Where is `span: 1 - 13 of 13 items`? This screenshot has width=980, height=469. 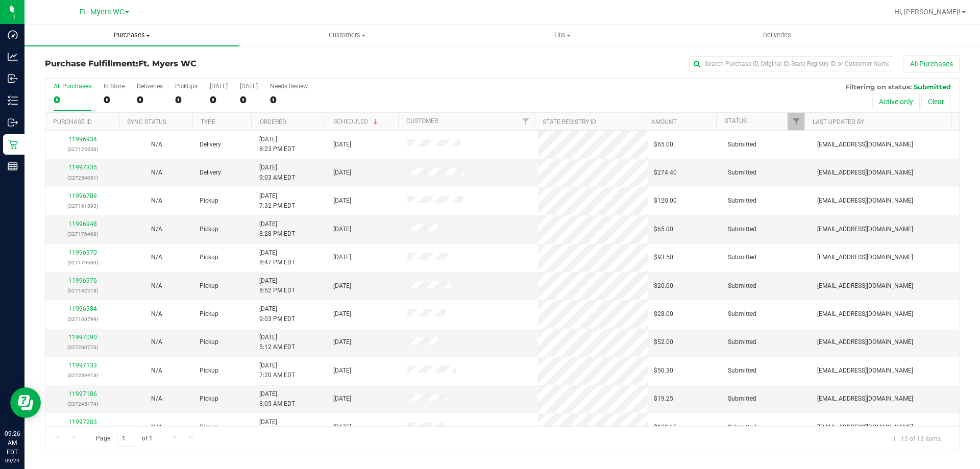 span: 1 - 13 of 13 items is located at coordinates (917, 438).